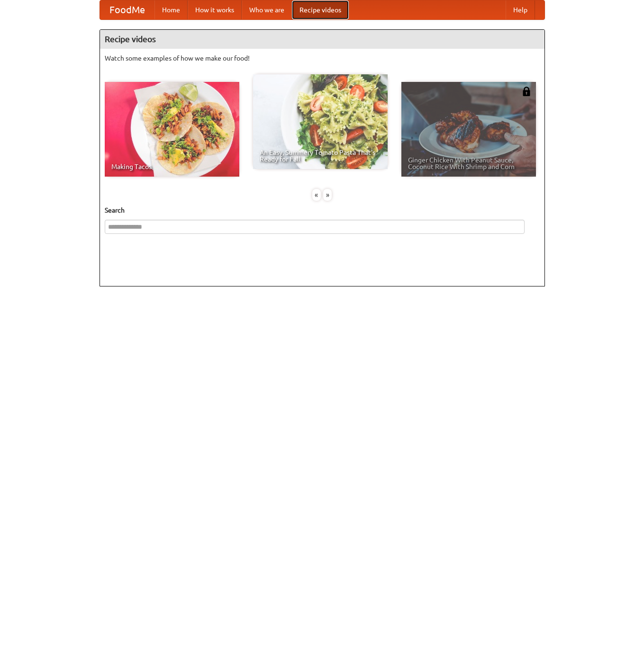 This screenshot has width=644, height=670. Describe the element at coordinates (321, 122) in the screenshot. I see `a: An Easy, Summery Tomato Pasta That's Ready for Fall` at that location.